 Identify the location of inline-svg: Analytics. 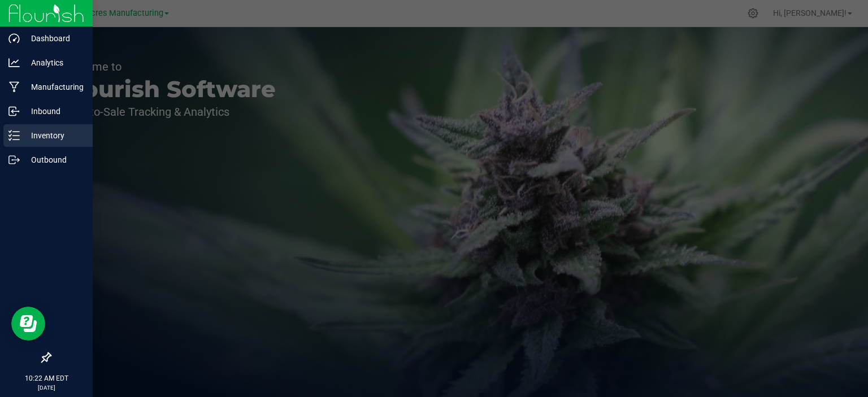
(14, 63).